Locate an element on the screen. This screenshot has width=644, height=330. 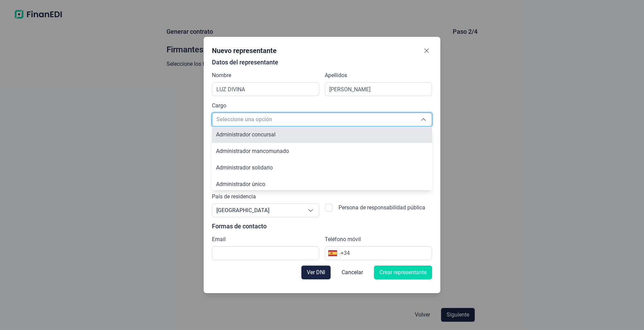
span: Seleccione una opción is located at coordinates (313, 120).